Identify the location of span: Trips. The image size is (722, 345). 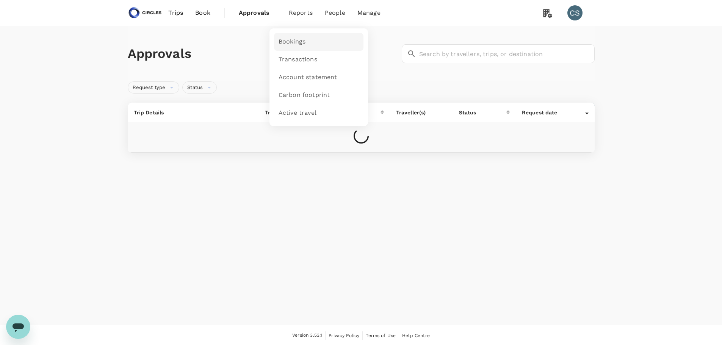
(175, 13).